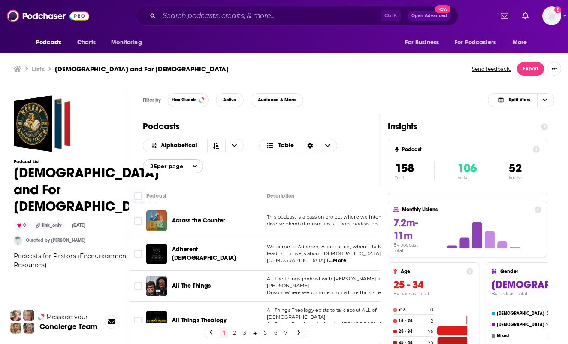 This screenshot has width=568, height=344. Describe the element at coordinates (521, 100) in the screenshot. I see `button: Choose View` at that location.